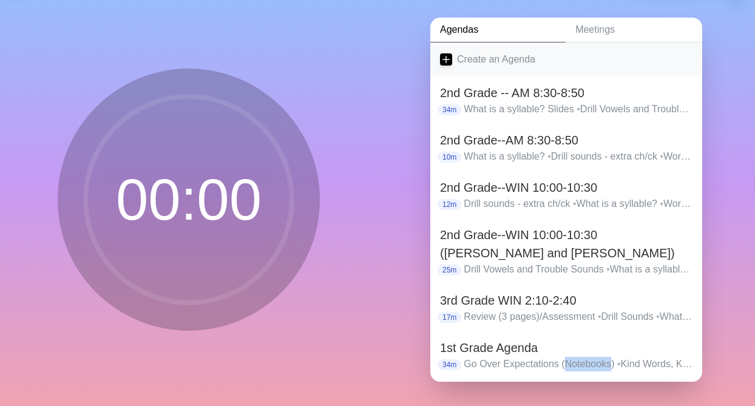 The height and width of the screenshot is (406, 755). Describe the element at coordinates (633, 30) in the screenshot. I see `a: Meetings` at that location.